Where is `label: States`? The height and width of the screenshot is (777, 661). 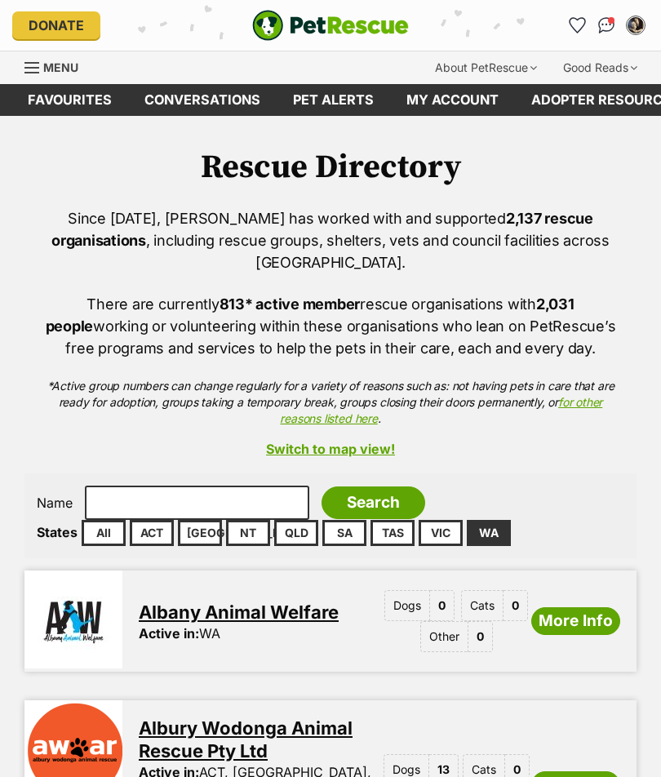
label: States is located at coordinates (57, 532).